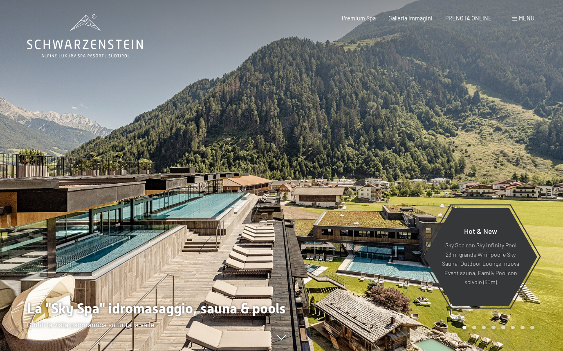 This screenshot has width=563, height=351. I want to click on div: Carousel Page 7, so click(522, 328).